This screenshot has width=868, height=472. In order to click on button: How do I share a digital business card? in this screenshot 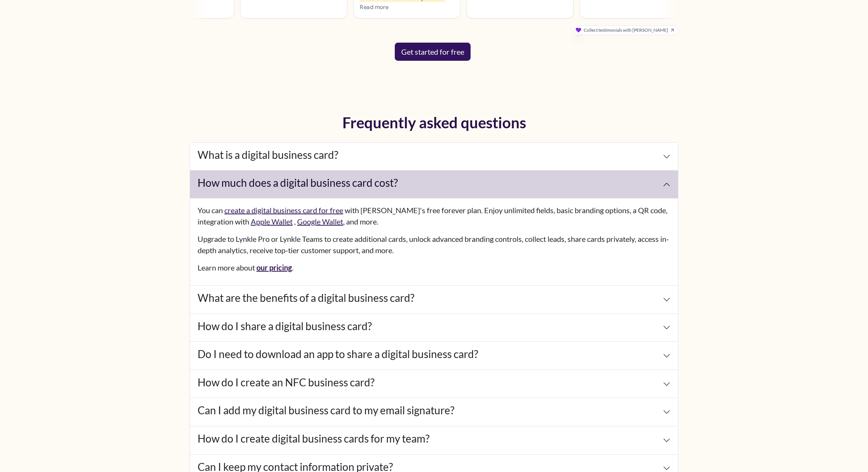, I will do `click(434, 328)`.